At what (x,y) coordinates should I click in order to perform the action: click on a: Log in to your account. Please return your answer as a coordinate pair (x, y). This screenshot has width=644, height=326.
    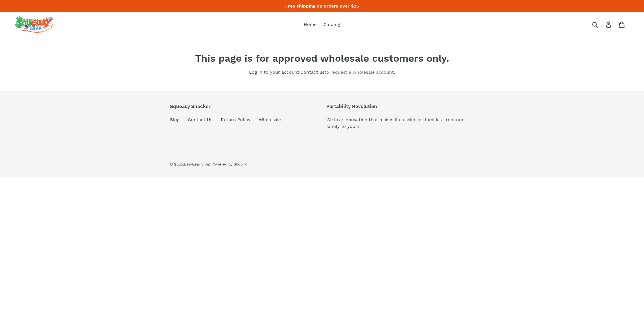
    Looking at the image, I should click on (274, 72).